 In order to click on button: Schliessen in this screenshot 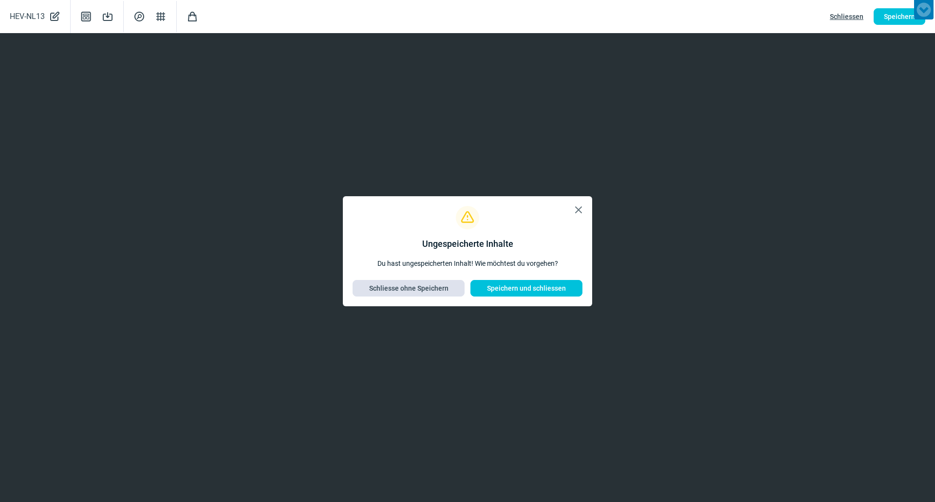, I will do `click(846, 17)`.